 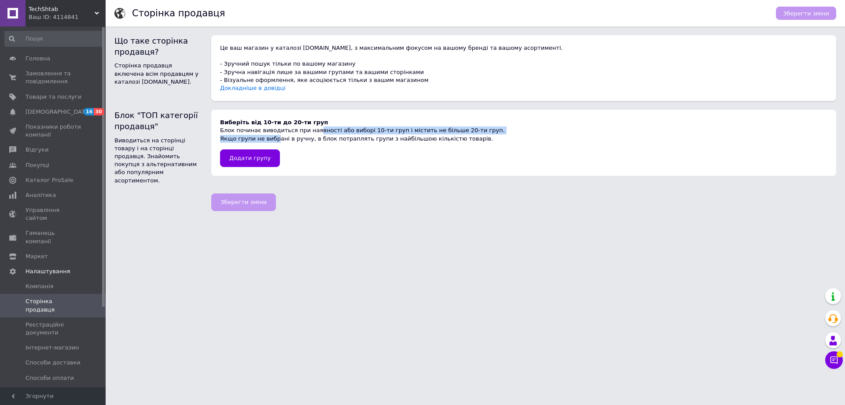 What do you see at coordinates (53, 362) in the screenshot?
I see `span: Способи доставки` at bounding box center [53, 362].